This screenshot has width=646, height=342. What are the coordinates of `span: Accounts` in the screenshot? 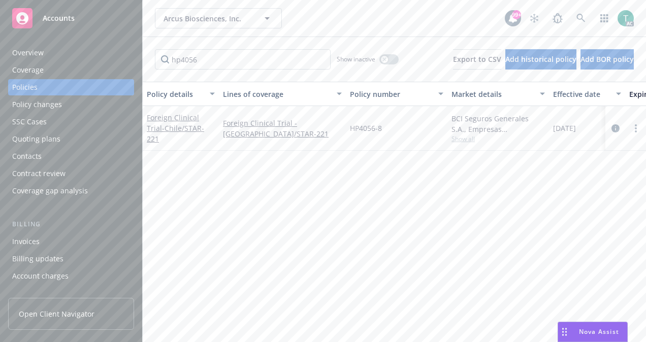 It's located at (58, 18).